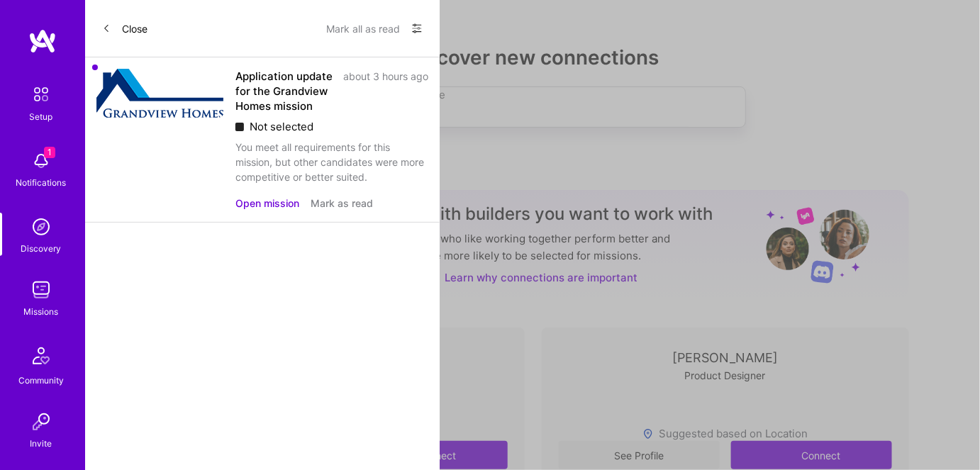  I want to click on img: Community, so click(41, 356).